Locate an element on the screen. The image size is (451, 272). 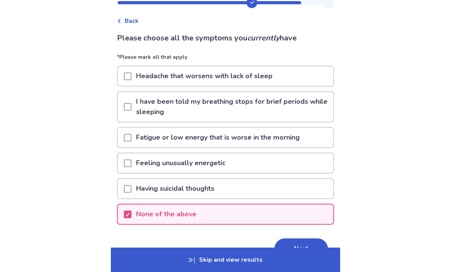
p: Having suicidal thoughts is located at coordinates (175, 189).